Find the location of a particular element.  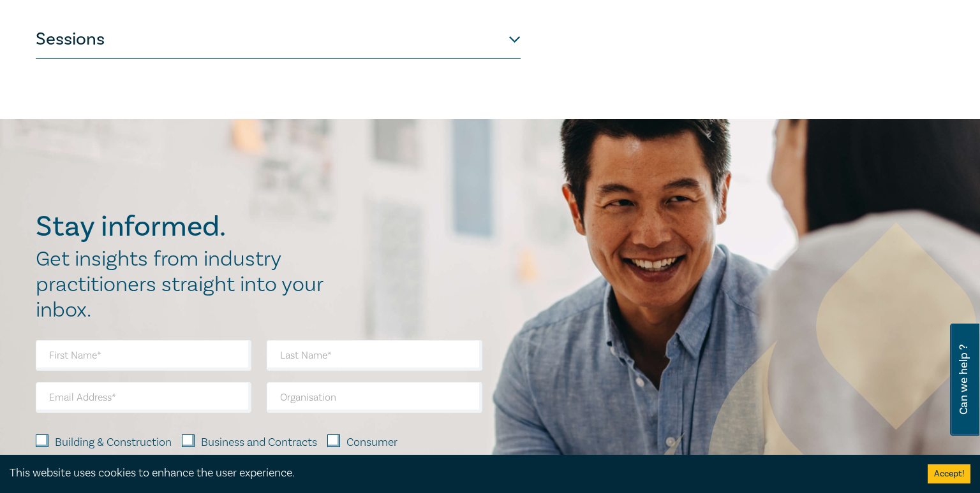

div: This website uses cookies to enhance the user experience. is located at coordinates (458, 473).